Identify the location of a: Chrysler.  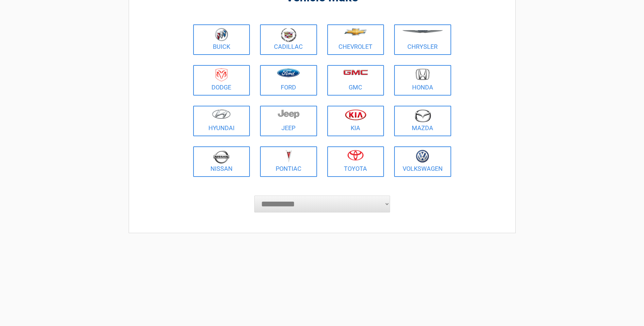
(423, 39).